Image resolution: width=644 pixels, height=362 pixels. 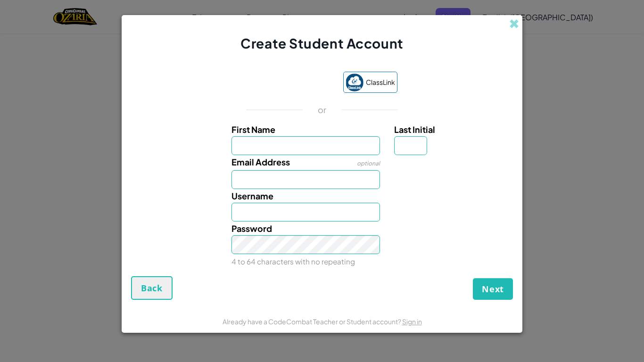 What do you see at coordinates (260, 162) in the screenshot?
I see `span: Email Address` at bounding box center [260, 162].